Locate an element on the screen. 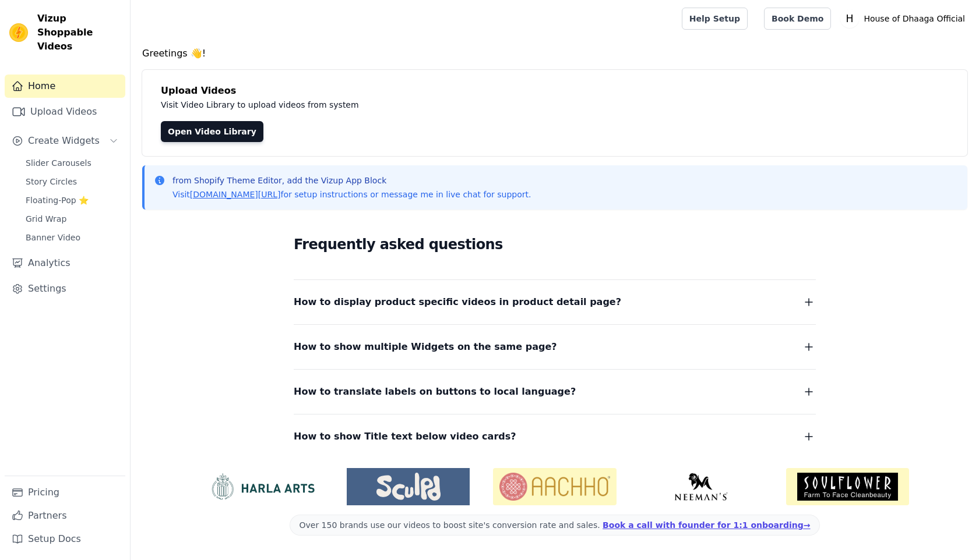 The image size is (979, 560). span: How to translate labels on buttons to local language? is located at coordinates (435, 392).